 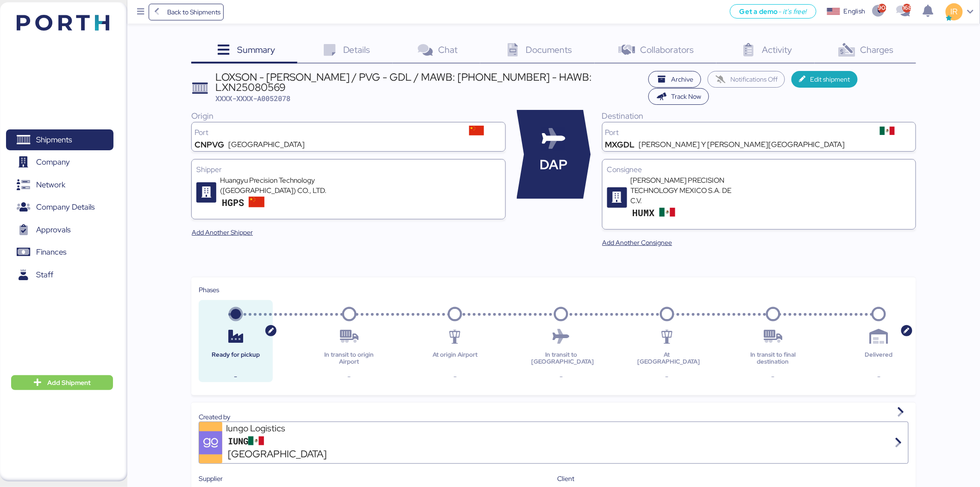 What do you see at coordinates (759, 169) in the screenshot?
I see `div: Consignee` at bounding box center [759, 169].